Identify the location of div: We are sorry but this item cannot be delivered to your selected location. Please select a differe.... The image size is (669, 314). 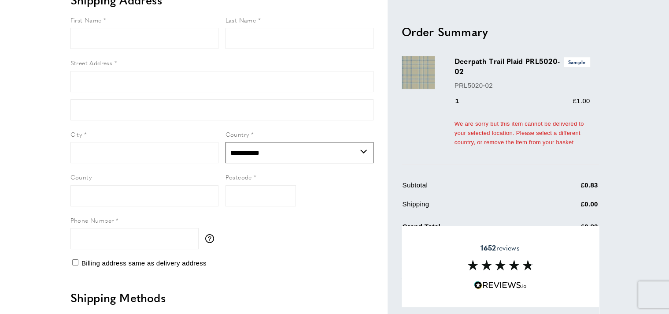
(523, 133).